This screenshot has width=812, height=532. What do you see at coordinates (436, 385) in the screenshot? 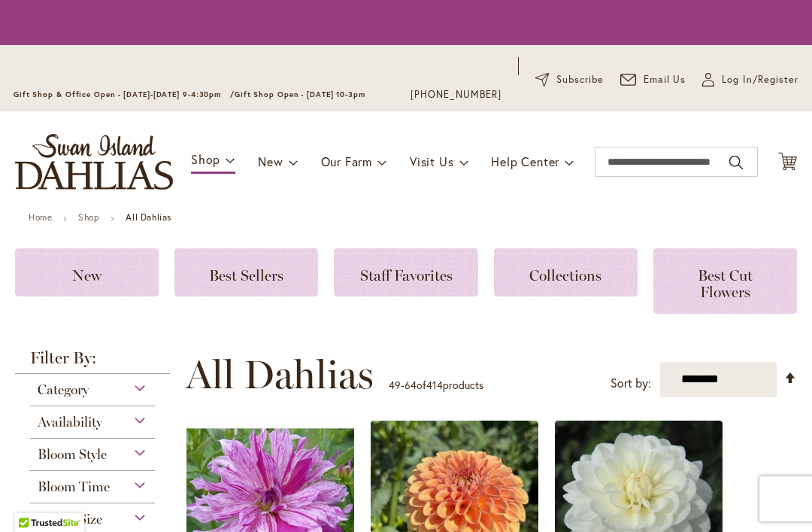
I see `p: - of products` at bounding box center [436, 385].